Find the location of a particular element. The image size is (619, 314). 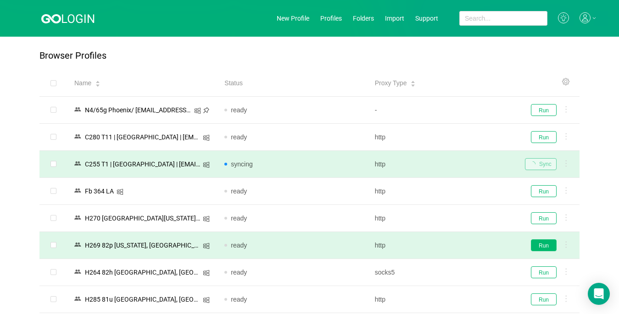

span: Proxy Type is located at coordinates (391, 83).